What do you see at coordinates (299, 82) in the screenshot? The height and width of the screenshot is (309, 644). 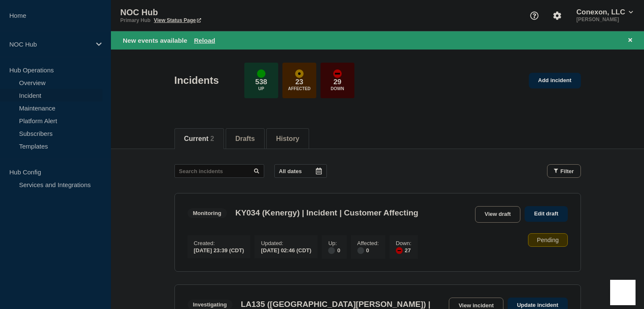 I see `p: 23` at bounding box center [299, 82].